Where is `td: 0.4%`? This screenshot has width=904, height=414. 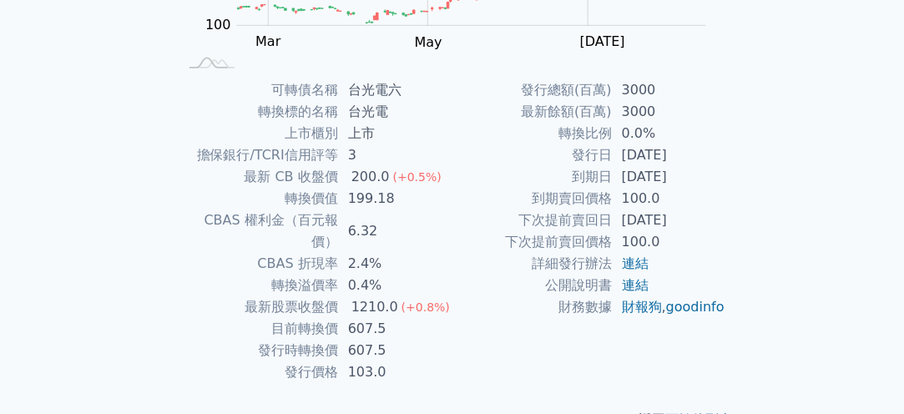 td: 0.4% is located at coordinates (395, 285).